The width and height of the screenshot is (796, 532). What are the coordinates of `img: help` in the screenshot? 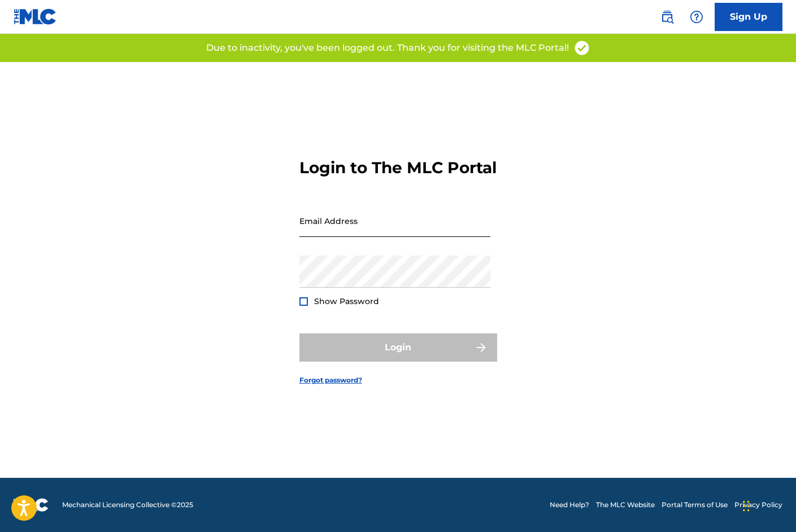 It's located at (696, 17).